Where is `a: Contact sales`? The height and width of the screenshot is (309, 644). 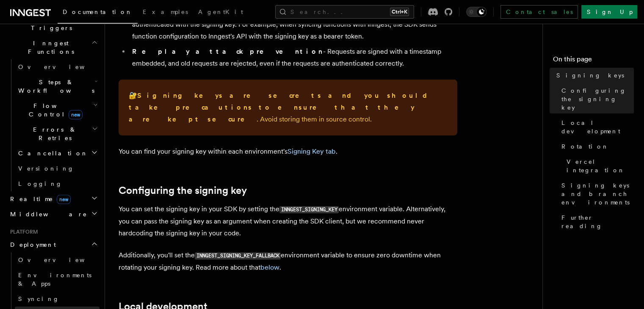 a: Contact sales is located at coordinates (539, 12).